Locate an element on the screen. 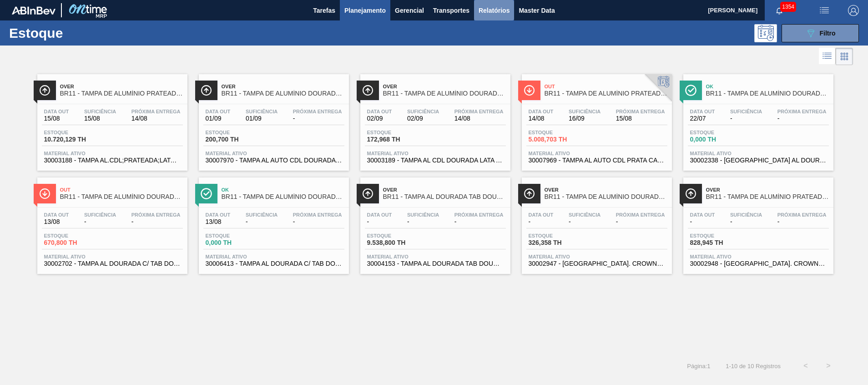 The width and height of the screenshot is (868, 385). a: ÍconeOverBR11 - TAMPA DE ALUMÍNIO DOURADA BALL CDLData out02/09Suficiência02/09Próxima Entrega14/... is located at coordinates (434, 119).